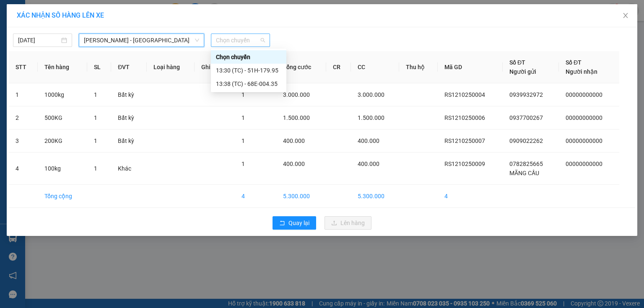 The image size is (644, 308). I want to click on span: Chọn chuyến, so click(240, 40).